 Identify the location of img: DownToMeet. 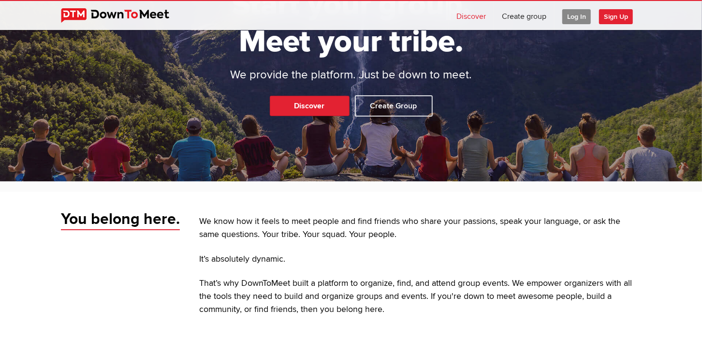
(122, 15).